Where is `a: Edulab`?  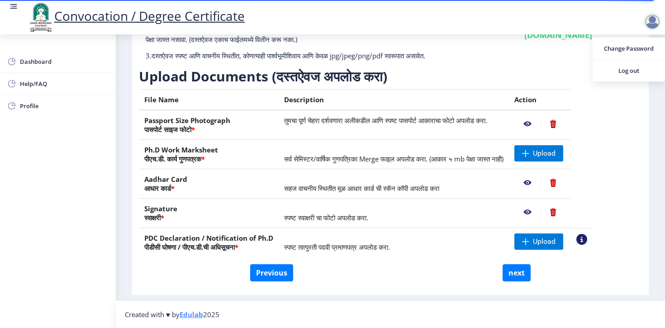
a: Edulab is located at coordinates (191, 315).